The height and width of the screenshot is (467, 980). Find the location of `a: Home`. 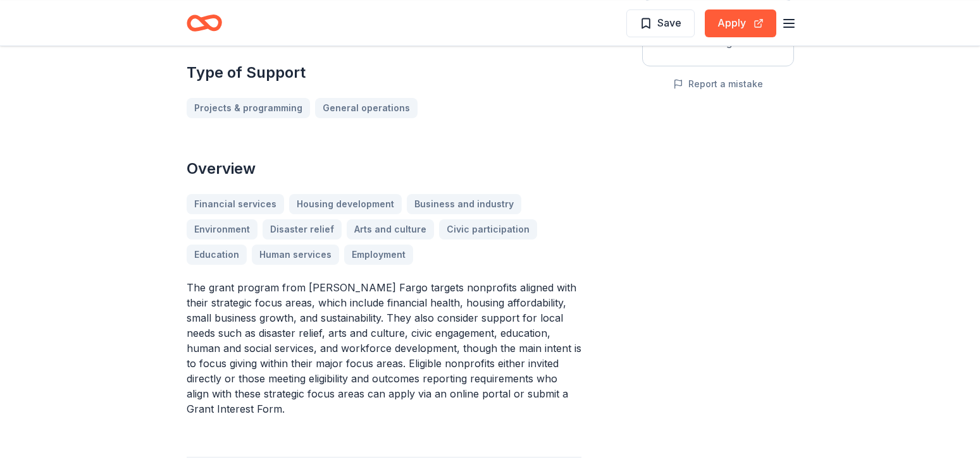

a: Home is located at coordinates (205, 22).